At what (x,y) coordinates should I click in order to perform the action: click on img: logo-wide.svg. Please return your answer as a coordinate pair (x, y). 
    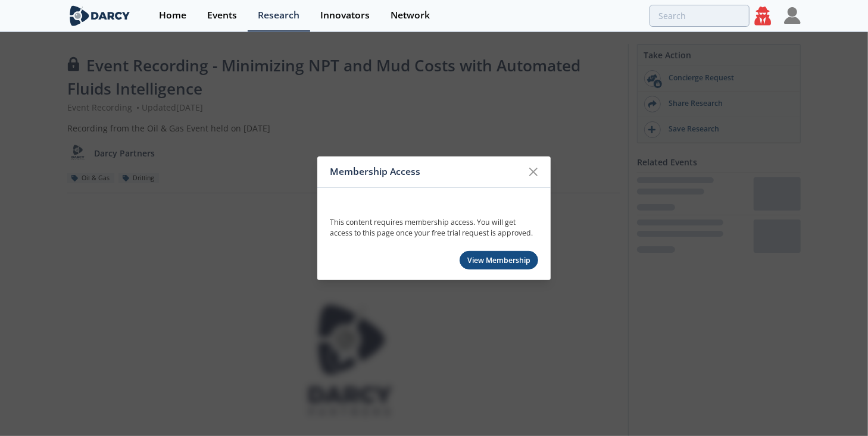
    Looking at the image, I should click on (99, 16).